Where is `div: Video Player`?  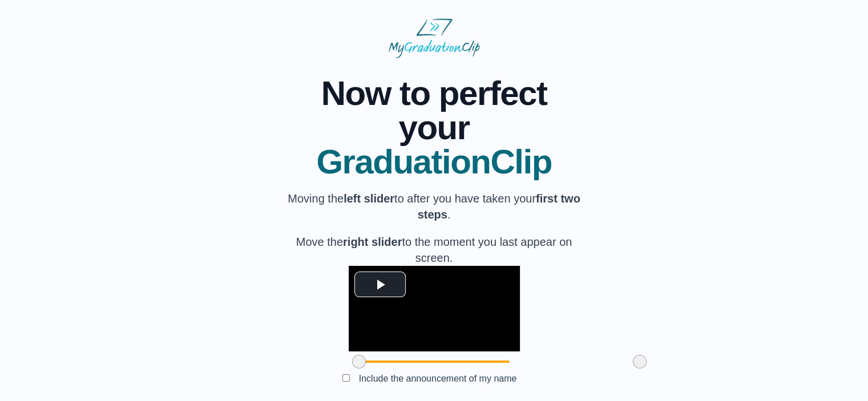
div: Video Player is located at coordinates (434, 309).